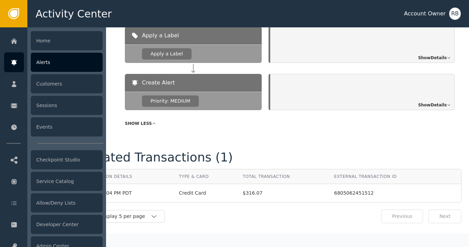  What do you see at coordinates (205, 193) in the screenshot?
I see `div: Credit Card` at bounding box center [205, 193].